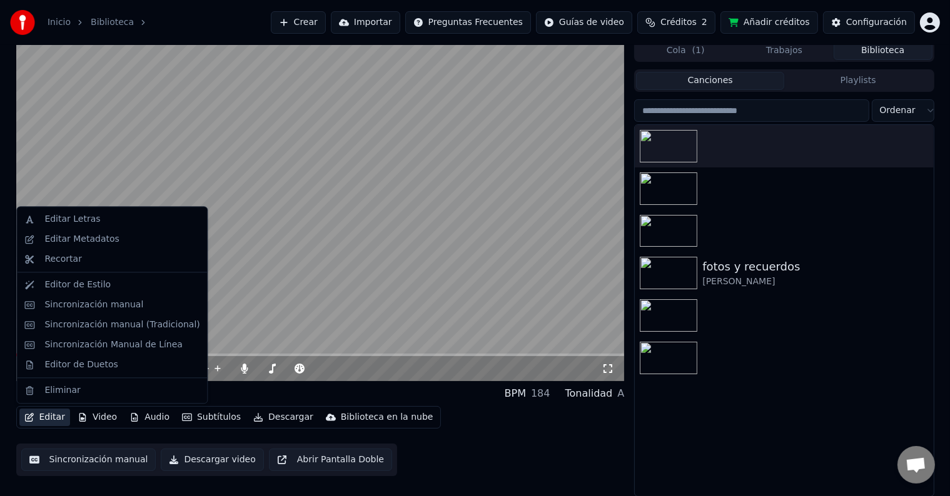 The width and height of the screenshot is (950, 496). What do you see at coordinates (330, 460) in the screenshot?
I see `button: Abrir Pantalla Doble` at bounding box center [330, 460].